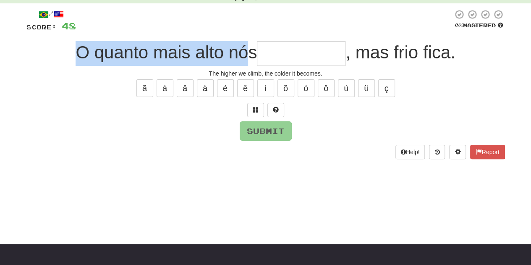 The width and height of the screenshot is (531, 265). Describe the element at coordinates (266, 131) in the screenshot. I see `button: Submit` at that location.